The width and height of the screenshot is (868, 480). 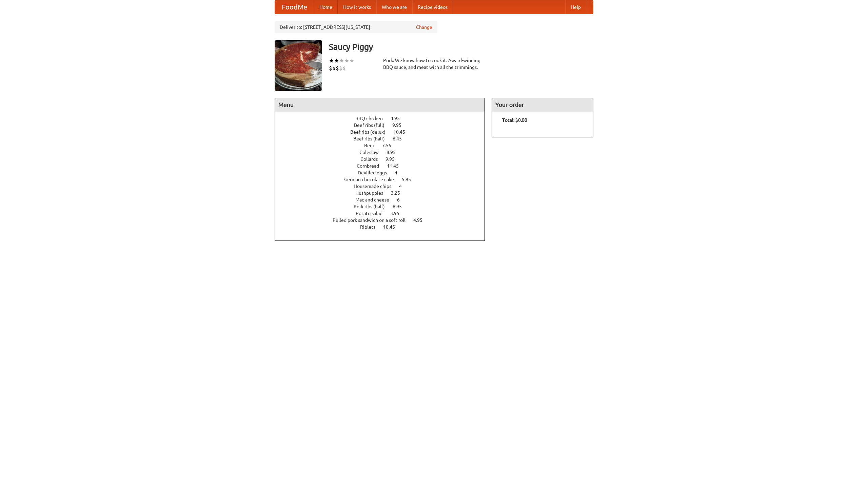 What do you see at coordinates (372, 118) in the screenshot?
I see `span: BBQ chicken` at bounding box center [372, 118].